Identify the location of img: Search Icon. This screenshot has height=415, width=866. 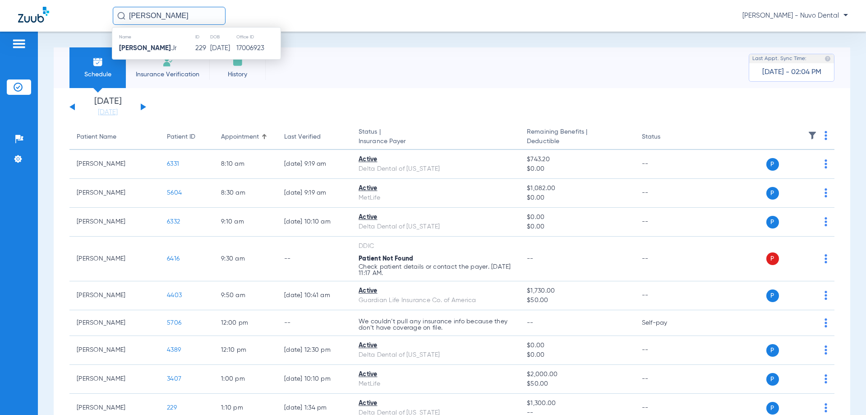
(121, 16).